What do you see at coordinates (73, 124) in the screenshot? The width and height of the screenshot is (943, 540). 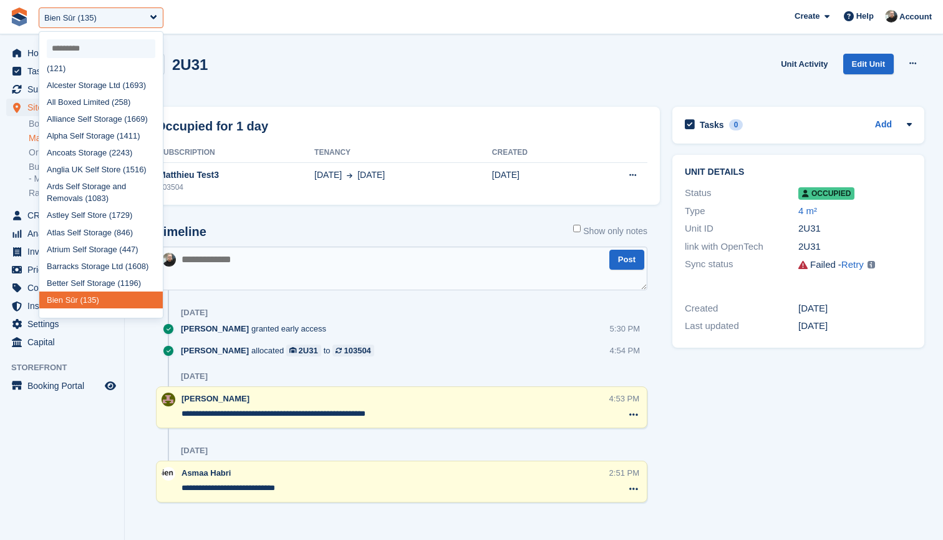 I see `a: Bois d'Arcy` at bounding box center [73, 124].